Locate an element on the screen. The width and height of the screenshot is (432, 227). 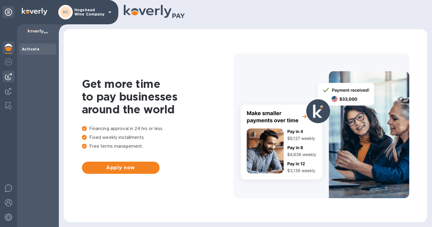
b: HC is located at coordinates (66, 12).